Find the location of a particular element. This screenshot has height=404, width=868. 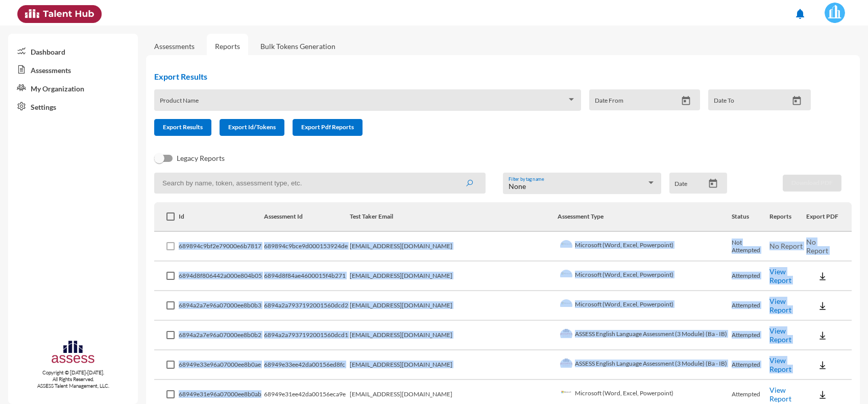

th: Assessment Id is located at coordinates (307, 217).